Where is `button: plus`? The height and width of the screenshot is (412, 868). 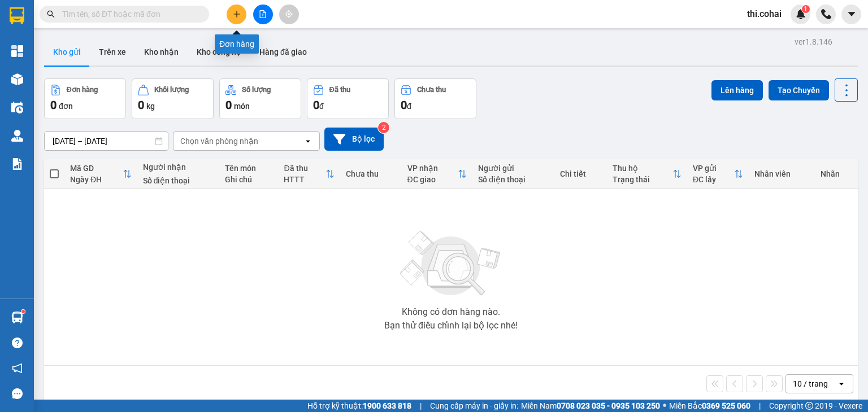
button: plus is located at coordinates (237, 14).